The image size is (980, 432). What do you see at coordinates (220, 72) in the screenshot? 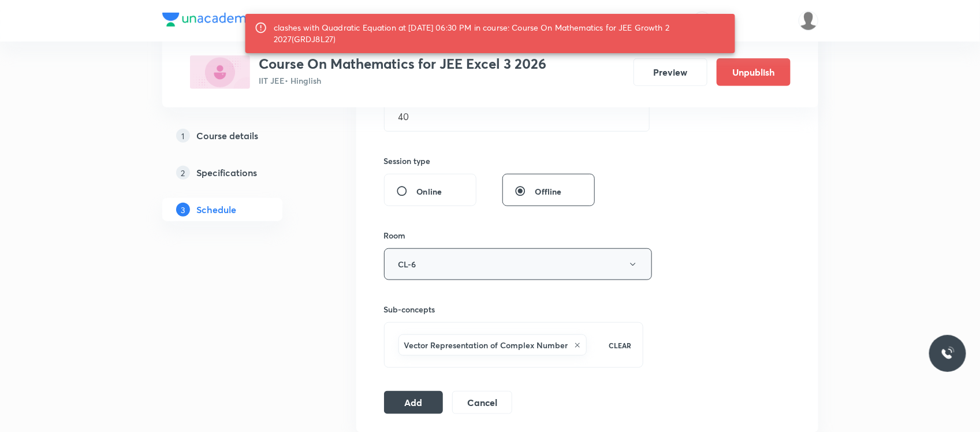
I see `img: 9252EE41-F471-4C96-A837-9CD5EBBC11C0_plus.png` at bounding box center [220, 72].